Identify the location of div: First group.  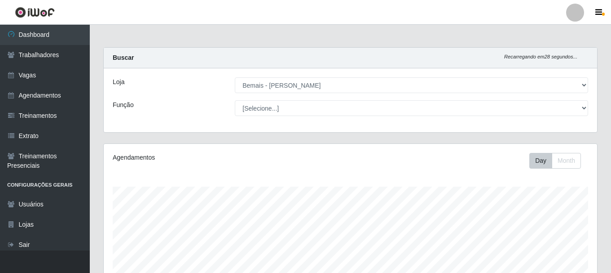
(555, 160).